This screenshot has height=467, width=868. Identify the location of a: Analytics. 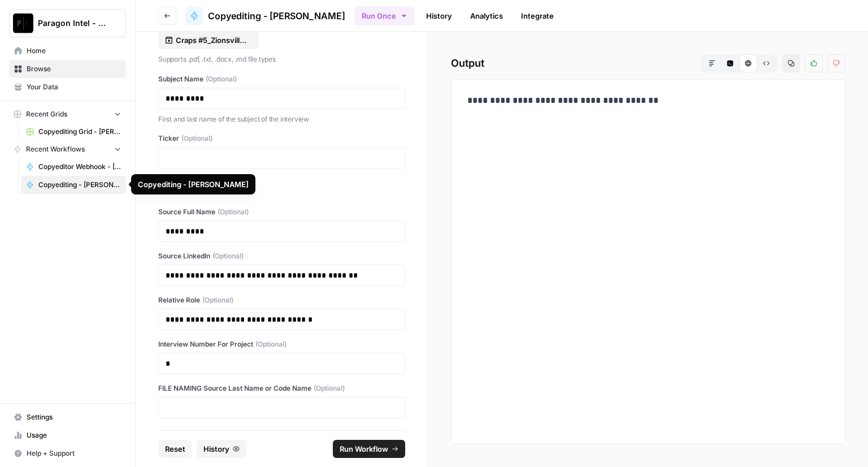
(487, 16).